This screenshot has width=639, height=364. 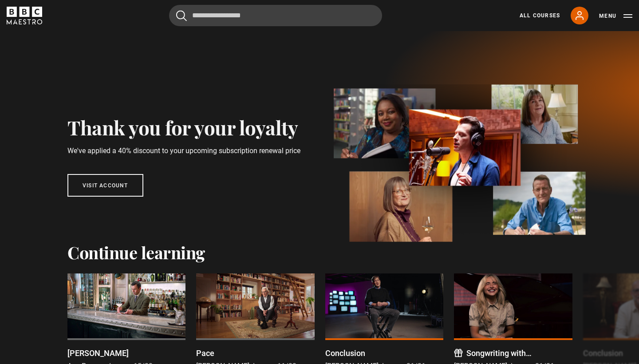 I want to click on h2: Continue learning, so click(x=320, y=252).